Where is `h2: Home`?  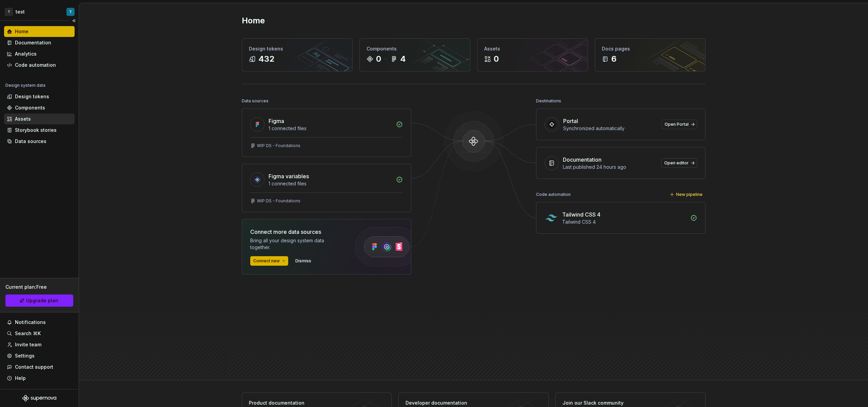 h2: Home is located at coordinates (253, 21).